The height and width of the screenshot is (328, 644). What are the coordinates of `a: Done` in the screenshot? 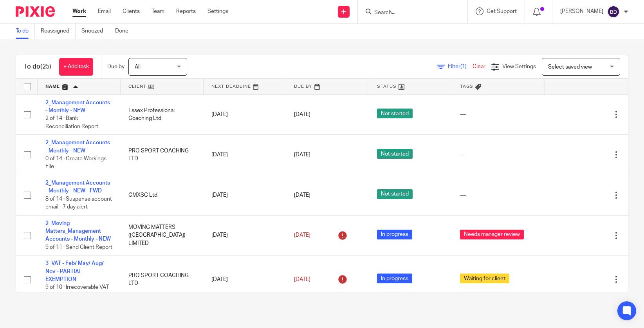 It's located at (124, 31).